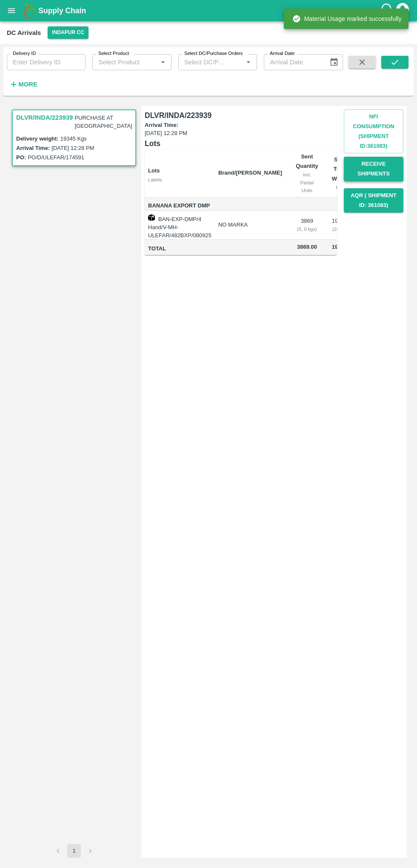 Image resolution: width=417 pixels, height=868 pixels. I want to click on label: Delivery ID, so click(25, 54).